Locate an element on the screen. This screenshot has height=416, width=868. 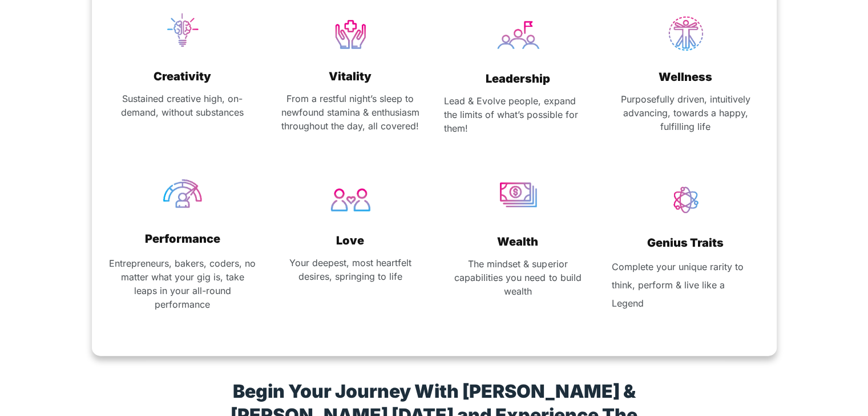
p: Lead & Evolve people, expand the limits of what’s possible for them! is located at coordinates (518, 115).